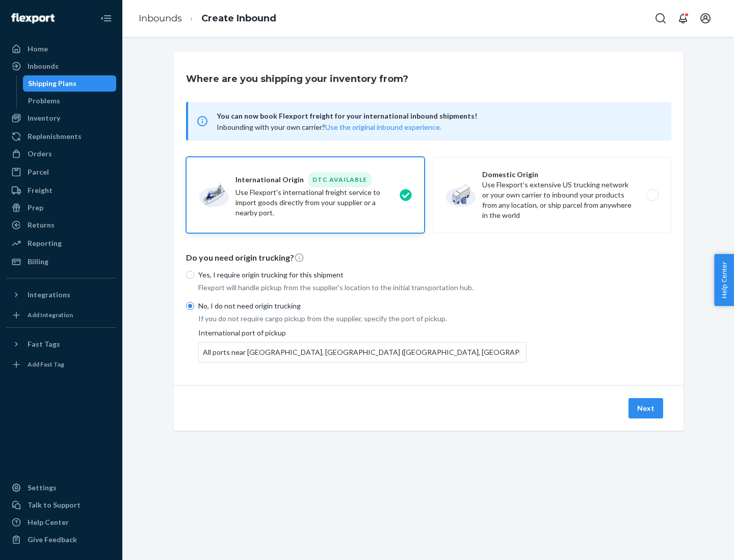 The width and height of the screenshot is (734, 560). I want to click on a: Settings, so click(61, 488).